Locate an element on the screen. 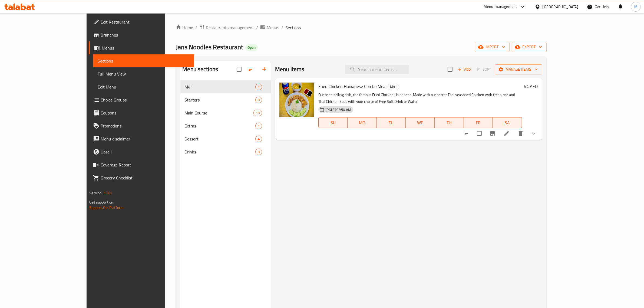  div: Extras is located at coordinates (220, 126).